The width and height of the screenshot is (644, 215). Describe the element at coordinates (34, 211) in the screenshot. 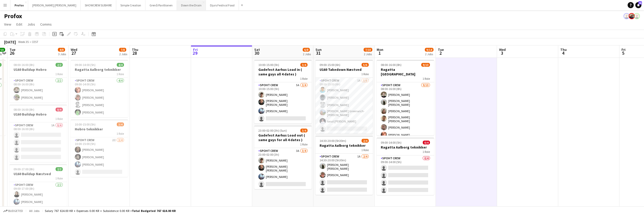

I see `span: All jobs` at that location.